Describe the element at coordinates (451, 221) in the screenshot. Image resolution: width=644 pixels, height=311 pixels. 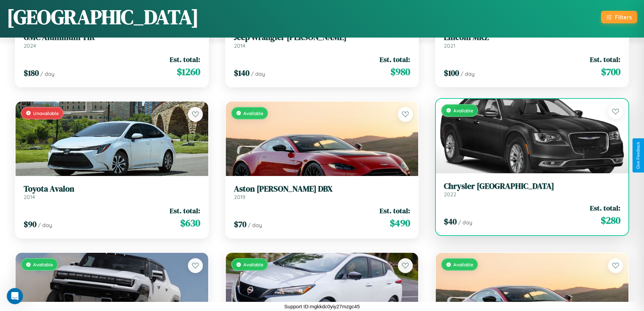
I see `span: $ 40` at that location.